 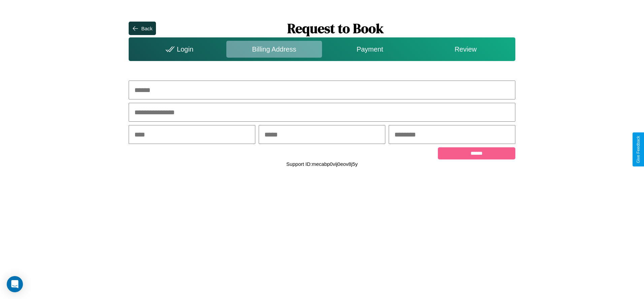 What do you see at coordinates (335, 28) in the screenshot?
I see `h1: Request to Book` at bounding box center [335, 28].